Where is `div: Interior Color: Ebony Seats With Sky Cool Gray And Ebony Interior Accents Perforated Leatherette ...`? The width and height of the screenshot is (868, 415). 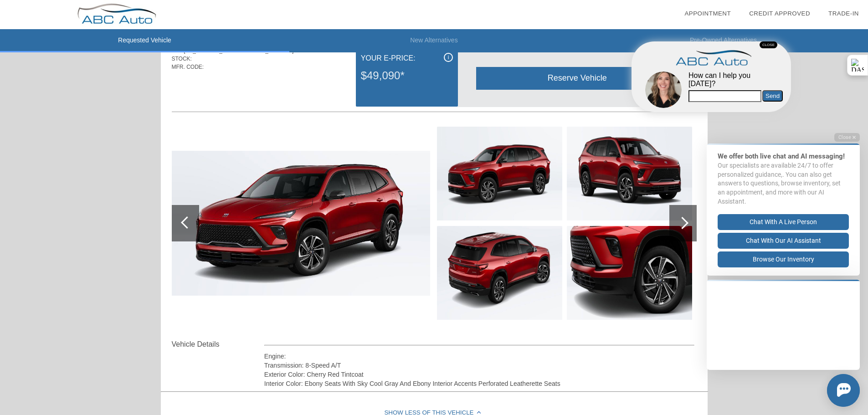 div: Interior Color: Ebony Seats With Sky Cool Gray And Ebony Interior Accents Perforated Leatherette ... is located at coordinates (479, 383).